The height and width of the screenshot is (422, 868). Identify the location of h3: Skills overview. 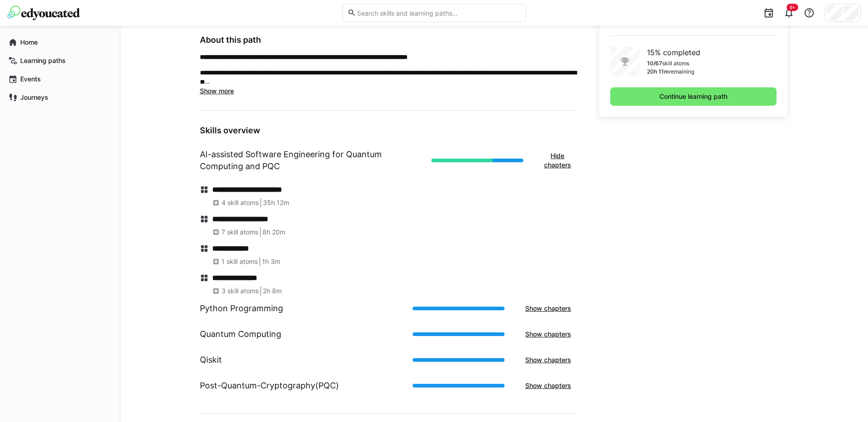
(388, 131).